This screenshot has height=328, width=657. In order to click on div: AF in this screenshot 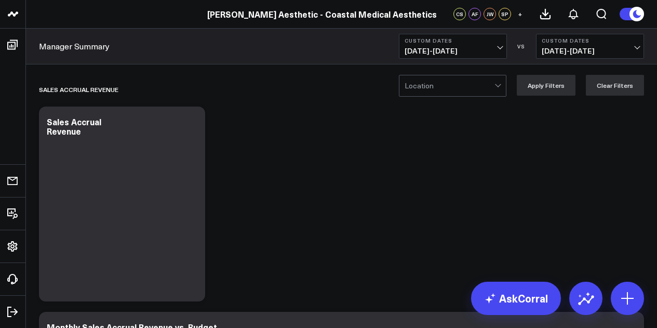, I will do `click(475, 14)`.